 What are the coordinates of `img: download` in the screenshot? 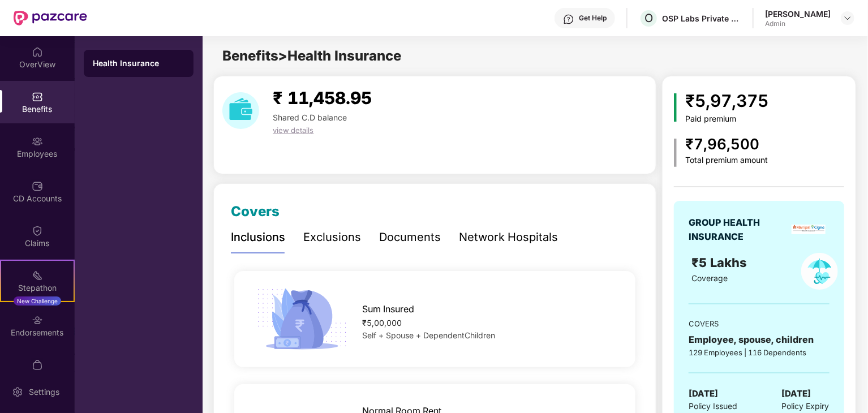 It's located at (240, 110).